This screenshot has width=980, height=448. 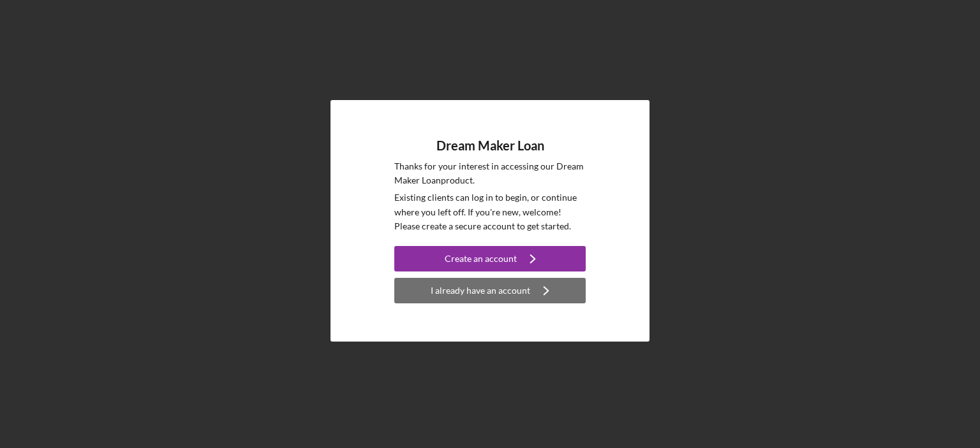 I want to click on a: Create an account, so click(x=490, y=260).